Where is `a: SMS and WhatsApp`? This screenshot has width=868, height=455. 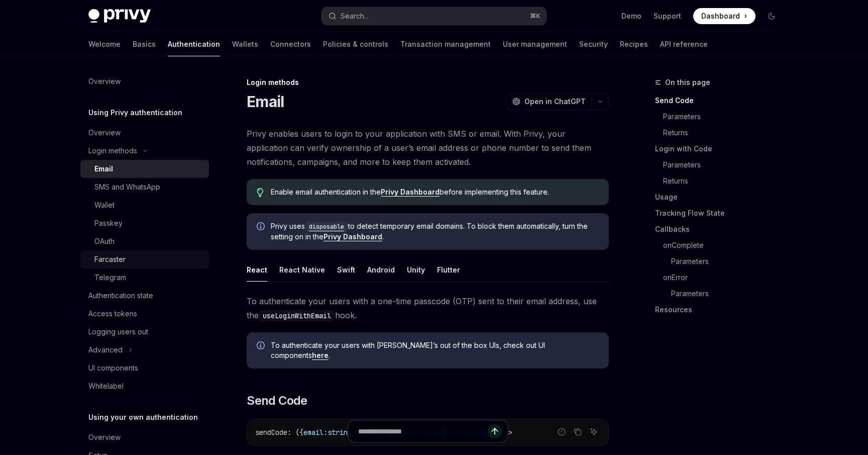
a: SMS and WhatsApp is located at coordinates (145, 187).